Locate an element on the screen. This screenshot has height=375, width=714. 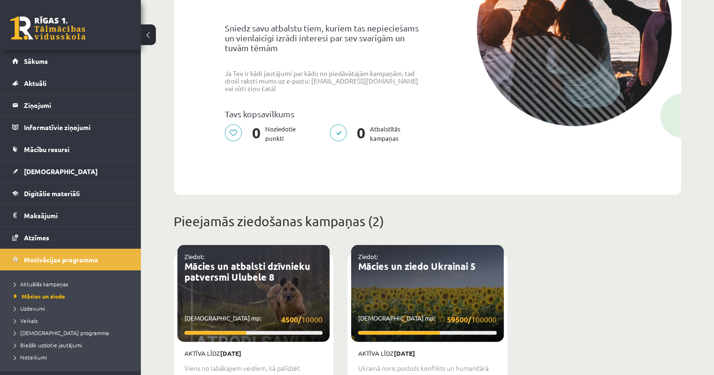
a: Aktuālās kampaņas is located at coordinates (73, 284).